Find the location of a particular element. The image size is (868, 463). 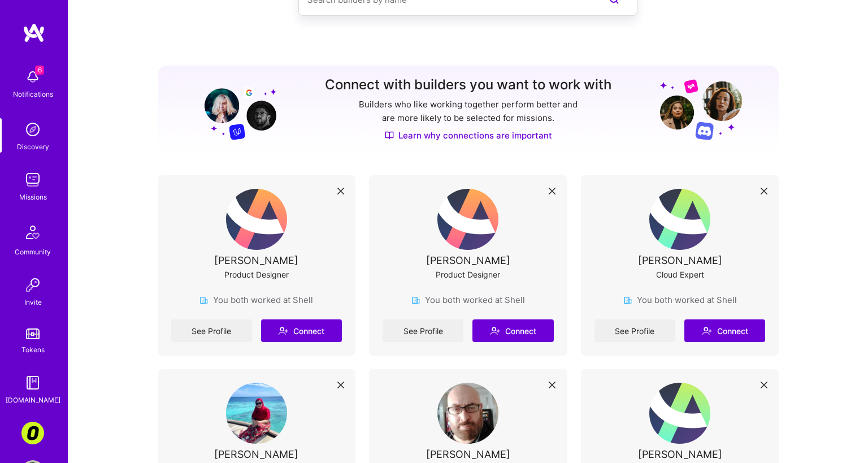

img: teamwork is located at coordinates (33, 180).